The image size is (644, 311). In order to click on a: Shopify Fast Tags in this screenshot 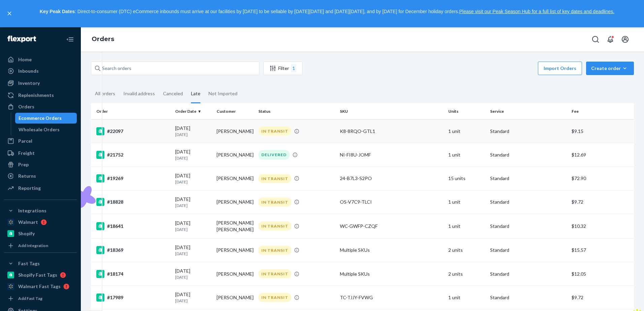, I will do `click(40, 275)`.